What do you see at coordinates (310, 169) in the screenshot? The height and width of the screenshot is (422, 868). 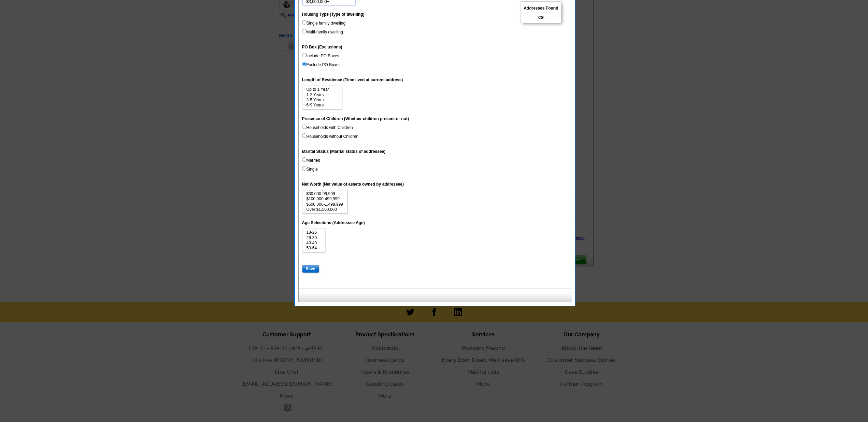 I see `label: Single` at bounding box center [310, 169].